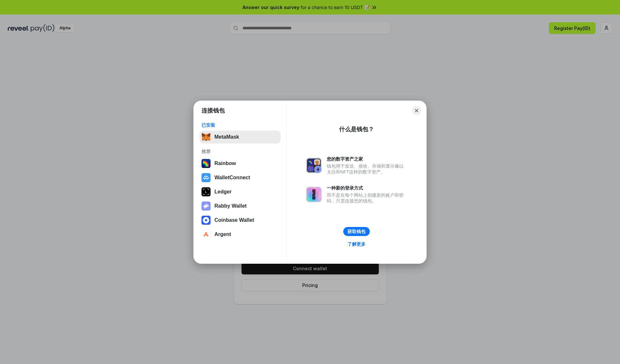 Image resolution: width=620 pixels, height=364 pixels. I want to click on button: Argent, so click(240, 235).